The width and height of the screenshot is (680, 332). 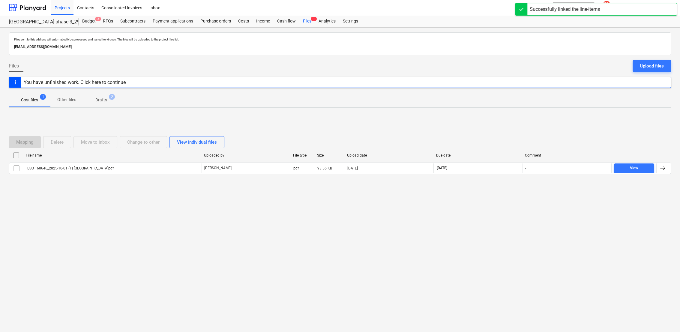 What do you see at coordinates (263, 21) in the screenshot?
I see `a: Income` at bounding box center [263, 21].